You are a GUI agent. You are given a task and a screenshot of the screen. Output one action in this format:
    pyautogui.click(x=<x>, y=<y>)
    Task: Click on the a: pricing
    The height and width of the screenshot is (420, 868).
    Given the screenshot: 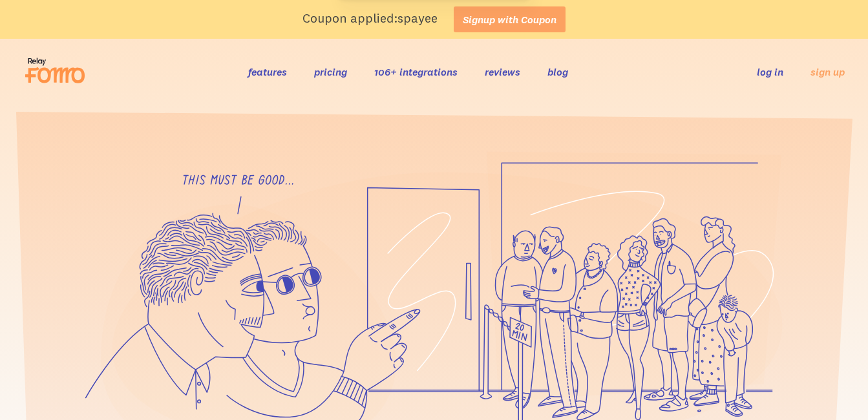 What is the action you would take?
    pyautogui.click(x=330, y=72)
    